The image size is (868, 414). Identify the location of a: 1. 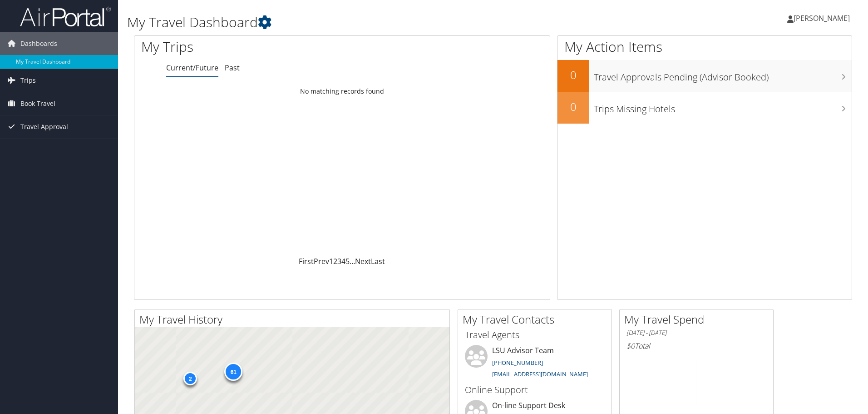
(331, 261).